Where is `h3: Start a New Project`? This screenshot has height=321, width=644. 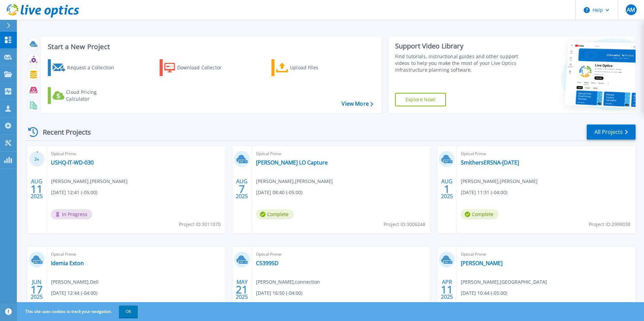
h3: Start a New Project is located at coordinates (210, 47).